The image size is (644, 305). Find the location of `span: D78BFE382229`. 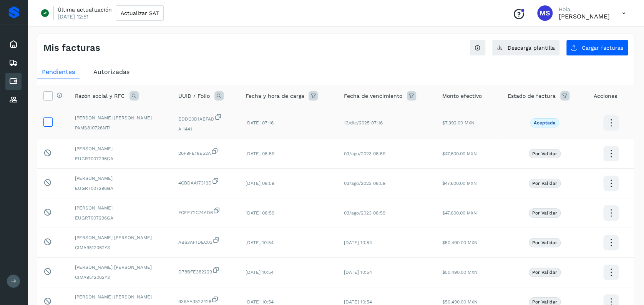

span: D78BFE382229 is located at coordinates (206, 271).